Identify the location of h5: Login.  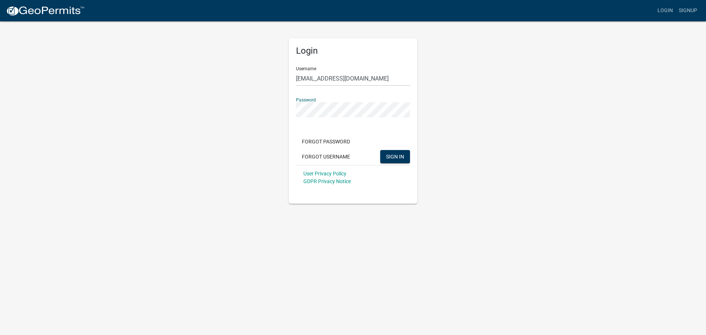
(353, 51).